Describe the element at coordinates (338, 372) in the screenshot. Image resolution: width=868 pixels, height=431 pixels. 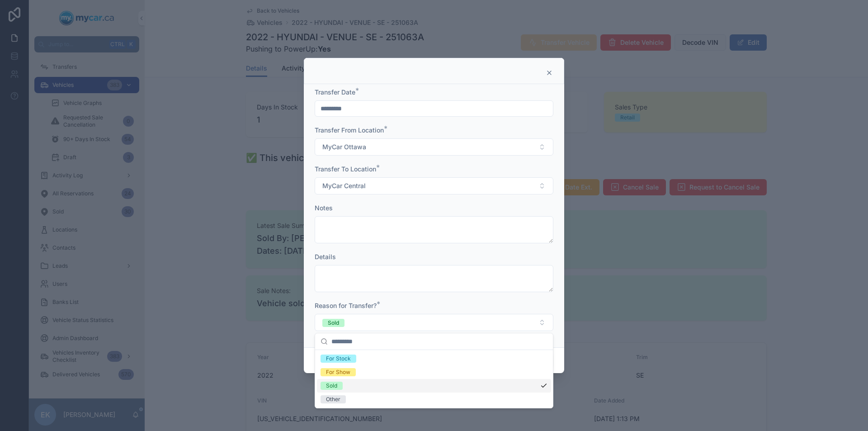
I see `div: For Show` at that location.